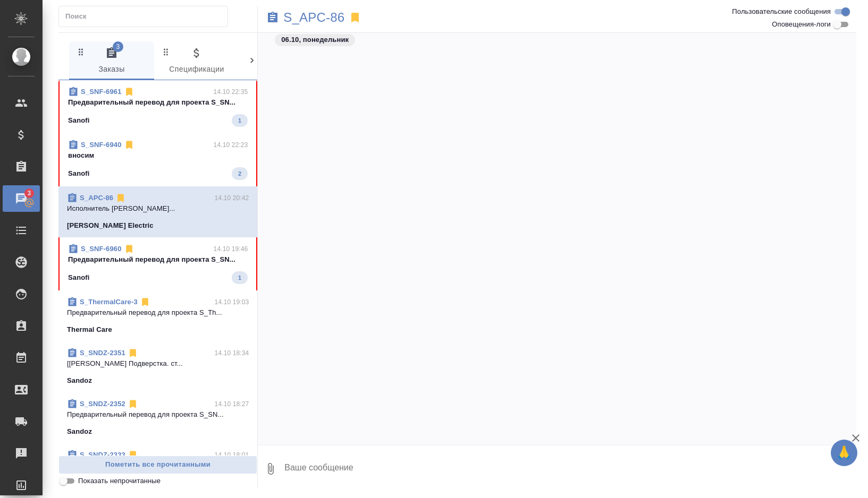 The width and height of the screenshot is (868, 498). I want to click on p: Thermal Care, so click(90, 329).